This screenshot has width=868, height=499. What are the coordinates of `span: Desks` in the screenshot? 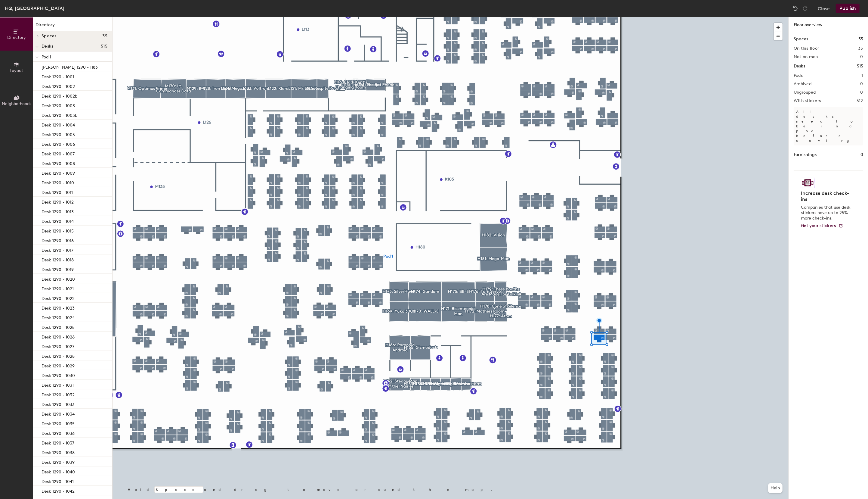 It's located at (47, 46).